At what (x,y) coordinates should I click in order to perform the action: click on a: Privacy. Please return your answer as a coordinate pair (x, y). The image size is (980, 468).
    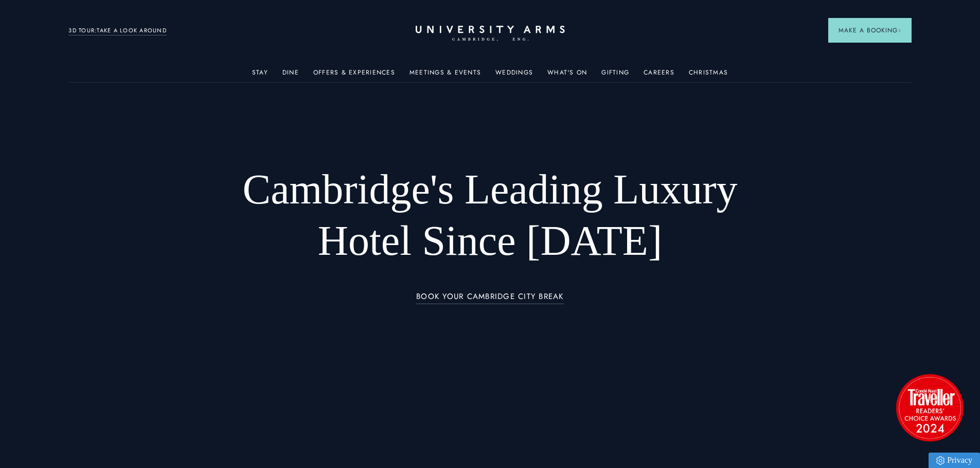
    Looking at the image, I should click on (955, 461).